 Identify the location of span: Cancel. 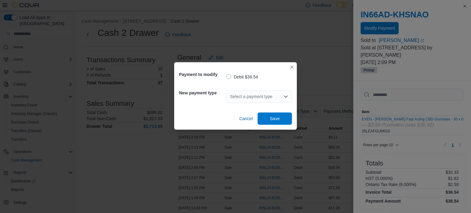
(246, 119).